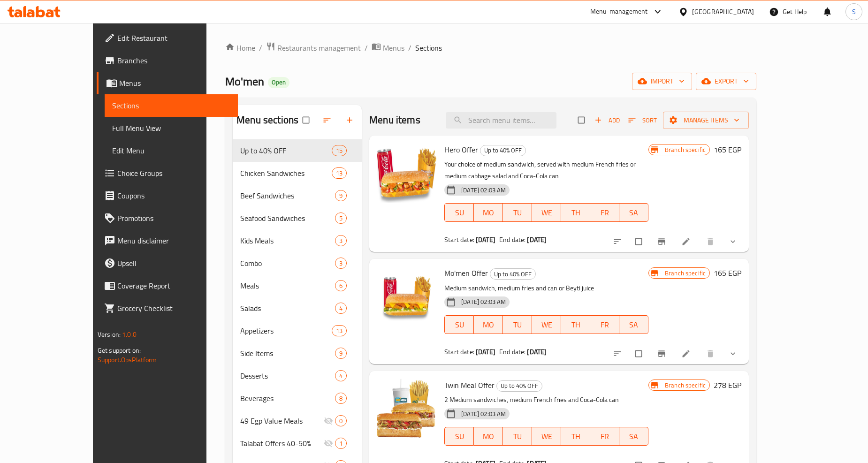 The height and width of the screenshot is (463, 868). I want to click on button: TU, so click(517, 437).